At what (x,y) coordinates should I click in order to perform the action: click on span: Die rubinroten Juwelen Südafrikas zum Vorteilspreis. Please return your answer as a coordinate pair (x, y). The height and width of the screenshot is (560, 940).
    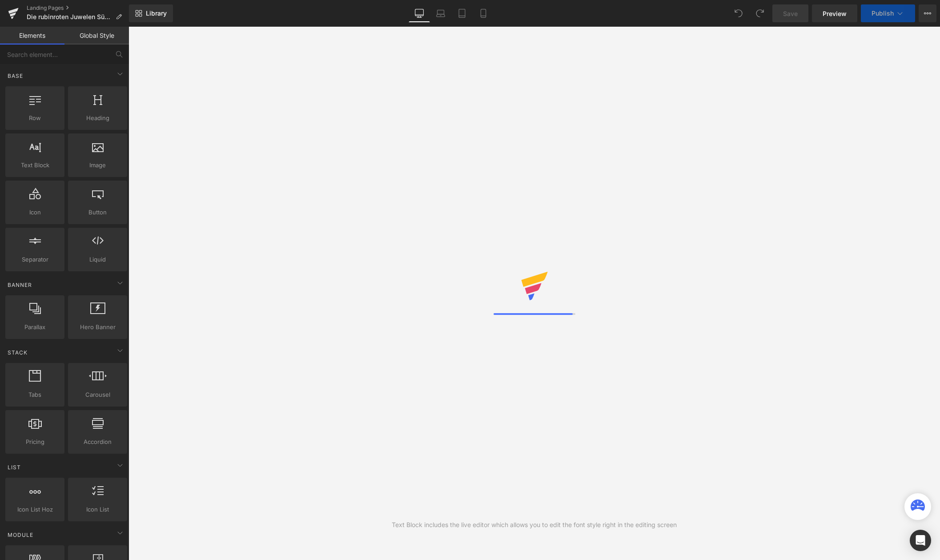
    Looking at the image, I should click on (69, 17).